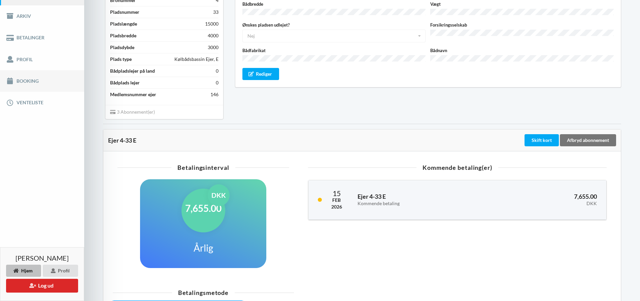 This screenshot has height=301, width=640. What do you see at coordinates (337, 207) in the screenshot?
I see `div: 2026` at bounding box center [337, 207].